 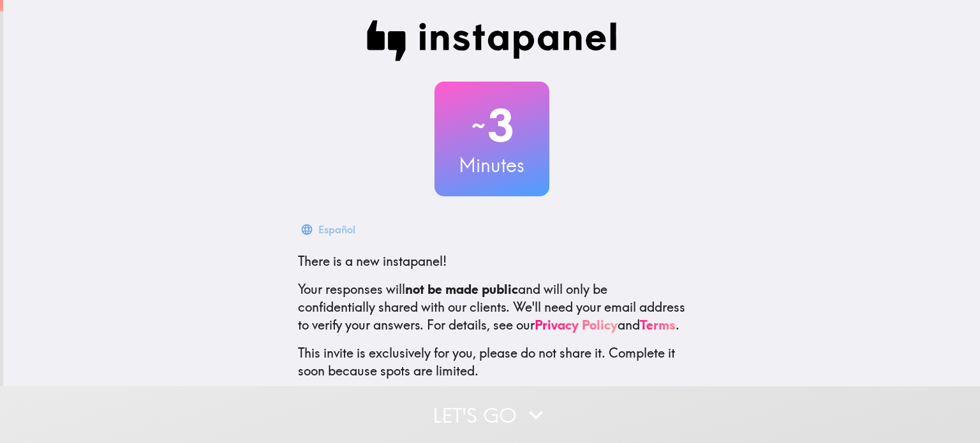 What do you see at coordinates (492, 40) in the screenshot?
I see `img: Instapanel` at bounding box center [492, 40].